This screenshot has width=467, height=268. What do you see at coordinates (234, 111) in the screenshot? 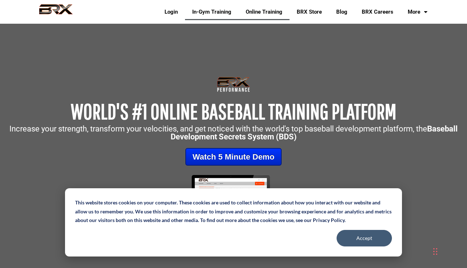
I see `span: WORLD'S #1 ONLINE BASEBALL TRAINING PLATFORM` at bounding box center [234, 111].